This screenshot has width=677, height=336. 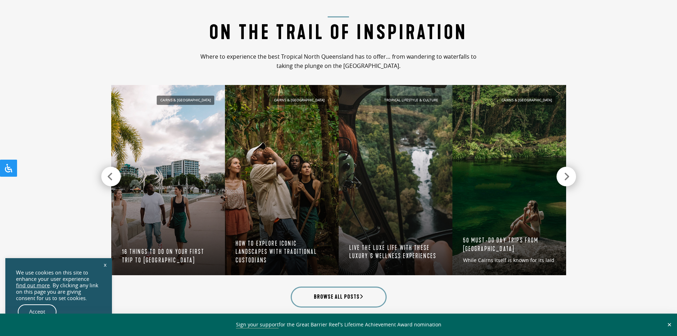 I want to click on button: Close, so click(x=669, y=324).